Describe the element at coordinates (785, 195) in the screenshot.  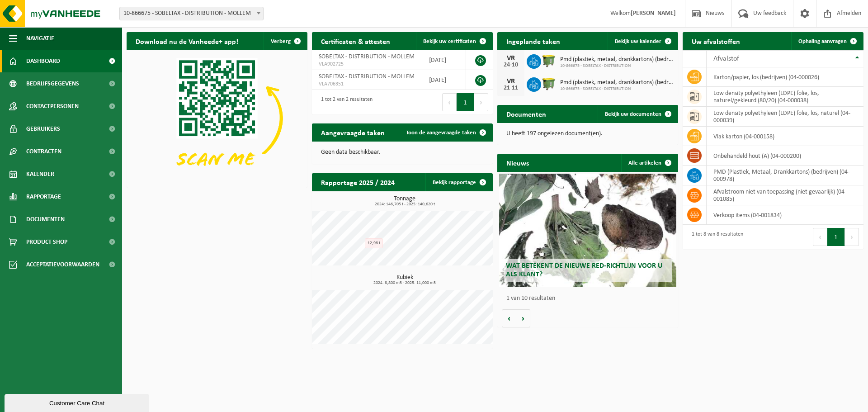
I see `td: afvalstroom niet van toepassing (niet gevaarlijk) (04-001085)` at that location.